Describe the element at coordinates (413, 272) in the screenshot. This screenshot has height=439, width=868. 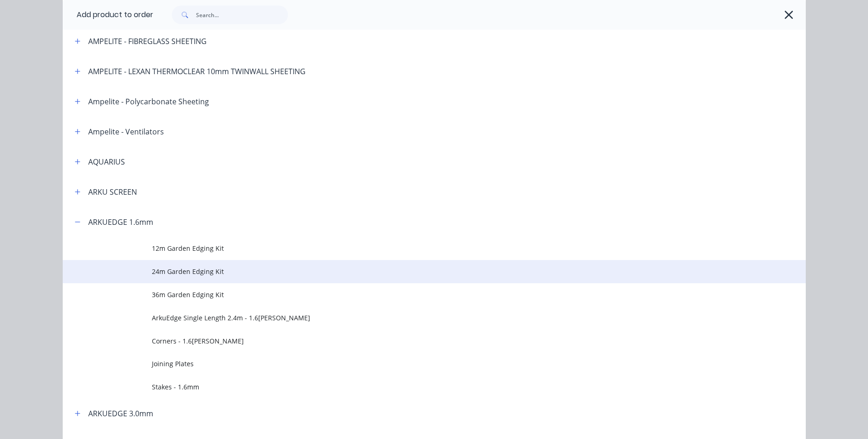
I see `span: 24m Garden Edging Kit` at that location.